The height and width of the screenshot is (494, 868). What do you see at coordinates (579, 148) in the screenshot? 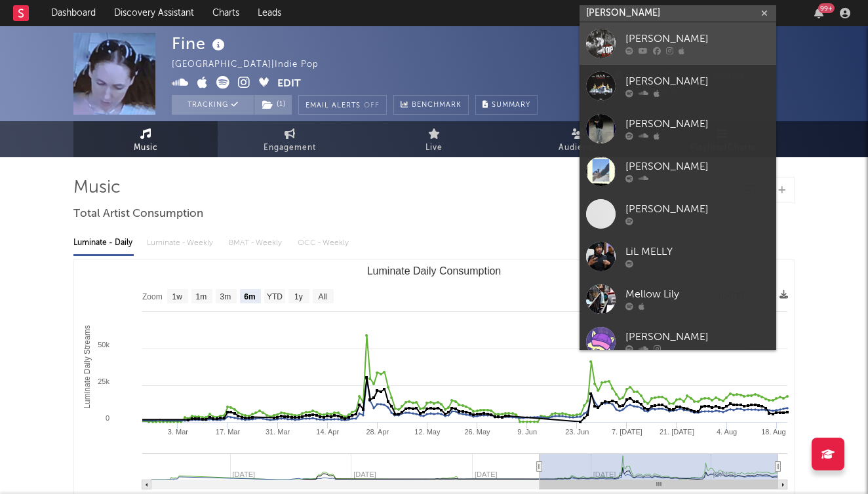
I see `span: Audience` at bounding box center [579, 148].